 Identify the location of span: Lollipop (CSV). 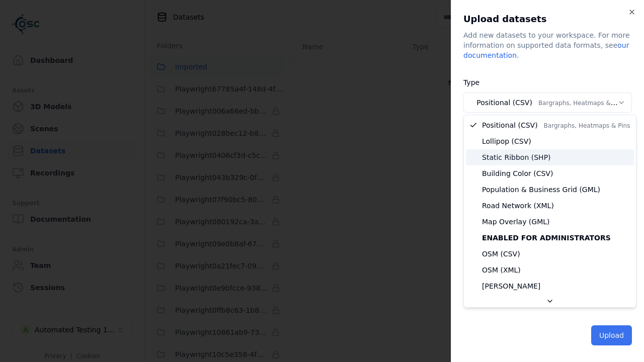
(507, 142).